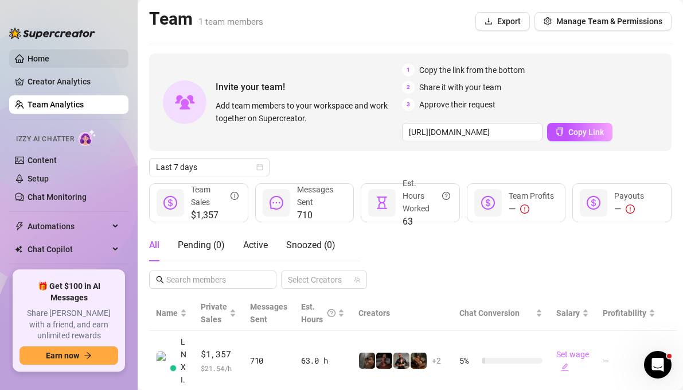 This screenshot has height=390, width=683. Describe the element at coordinates (69, 355) in the screenshot. I see `button: Earn nowarrow-right` at that location.